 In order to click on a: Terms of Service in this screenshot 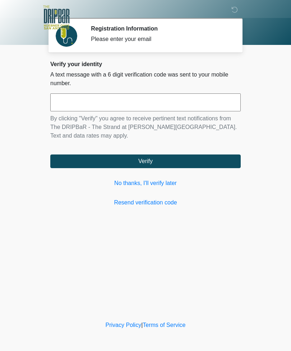, I will do `click(164, 325)`.